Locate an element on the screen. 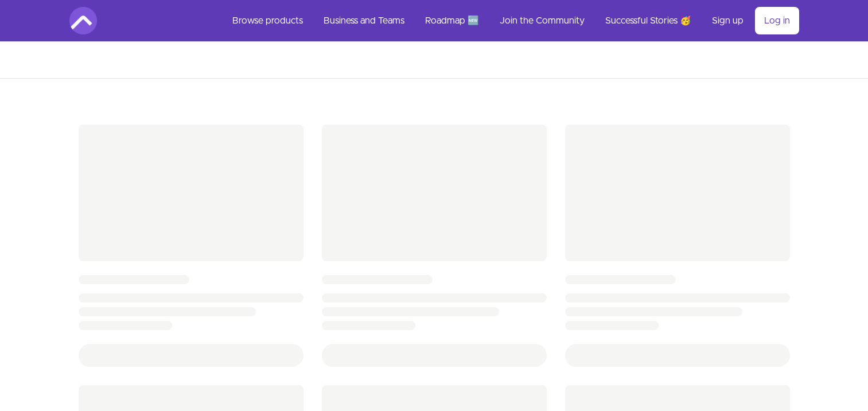 This screenshot has width=868, height=411. a: Log in is located at coordinates (777, 21).